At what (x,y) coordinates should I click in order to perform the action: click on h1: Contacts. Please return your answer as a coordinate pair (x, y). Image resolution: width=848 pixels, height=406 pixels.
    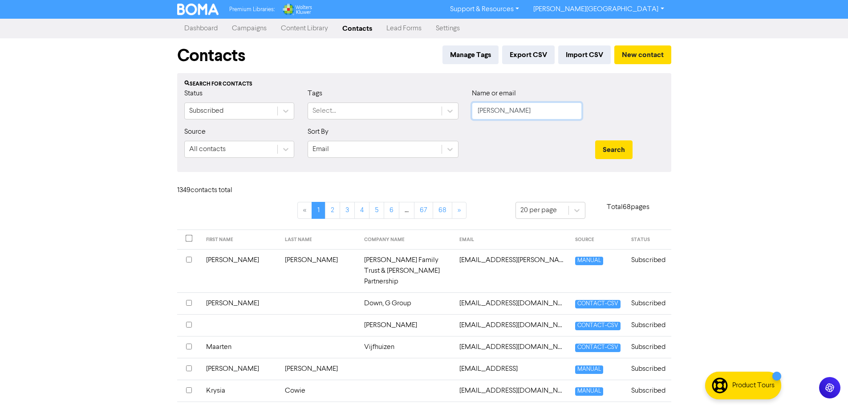
    Looking at the image, I should click on (211, 56).